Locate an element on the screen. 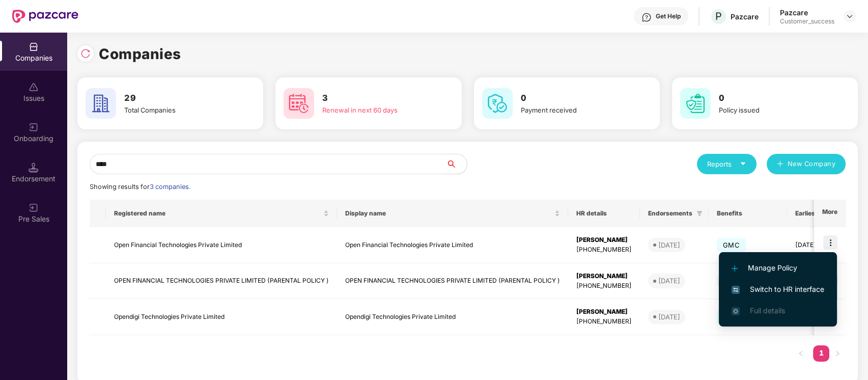 The height and width of the screenshot is (380, 868). th: More is located at coordinates (830, 213).